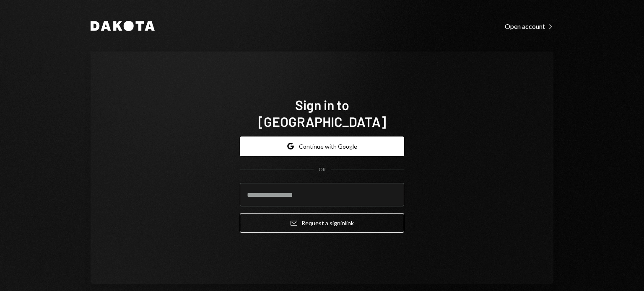 The height and width of the screenshot is (291, 644). I want to click on div: Open account, so click(529, 26).